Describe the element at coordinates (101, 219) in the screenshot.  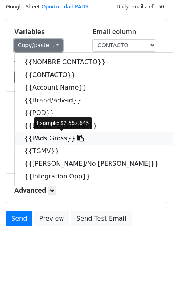
I see `a: Send Test Email` at that location.